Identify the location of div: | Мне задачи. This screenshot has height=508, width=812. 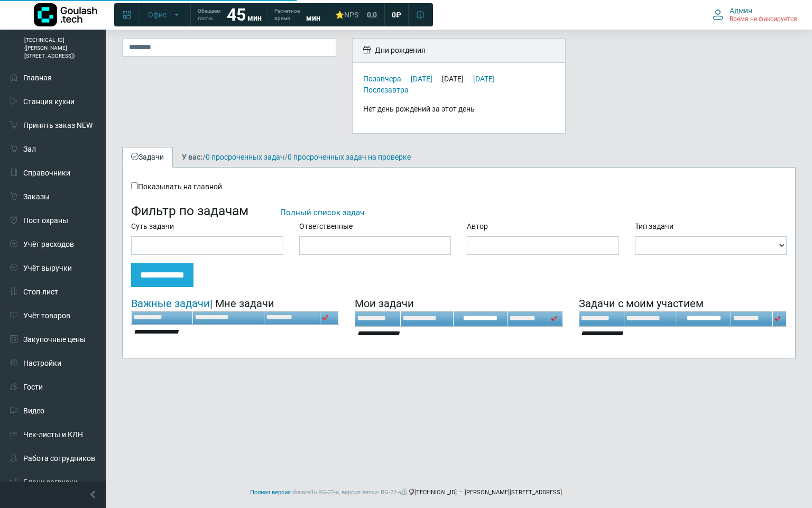
(235, 304).